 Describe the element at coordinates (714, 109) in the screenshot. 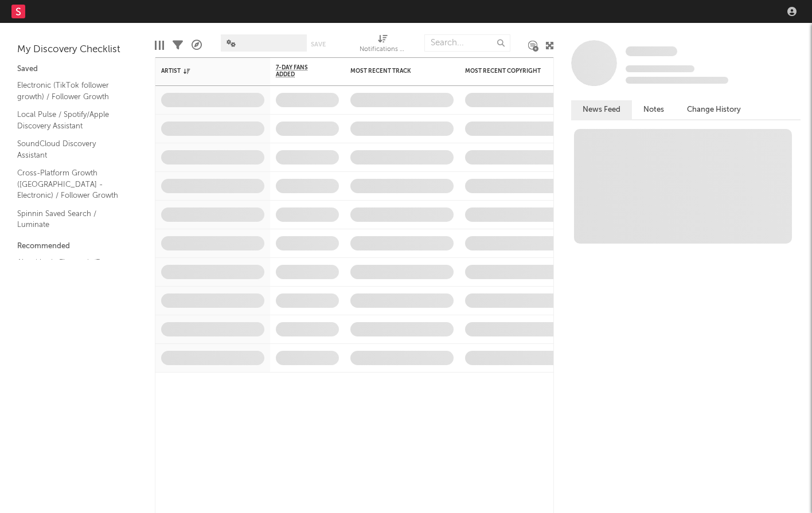

I see `button: Change History` at that location.